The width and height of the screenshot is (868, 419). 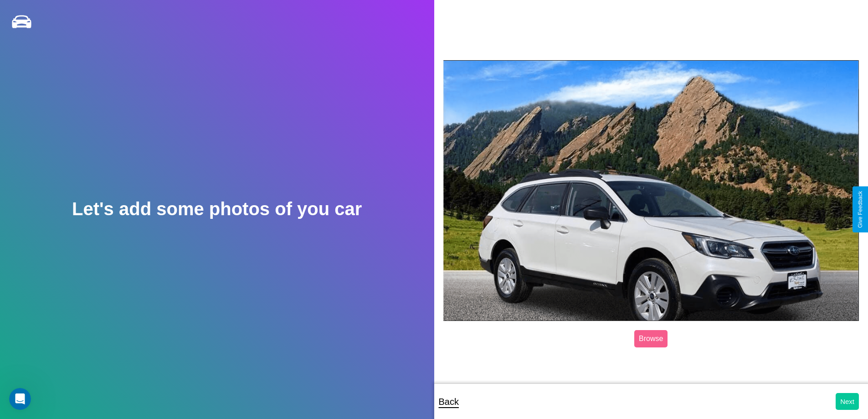 What do you see at coordinates (847, 402) in the screenshot?
I see `button: Next` at bounding box center [847, 402].